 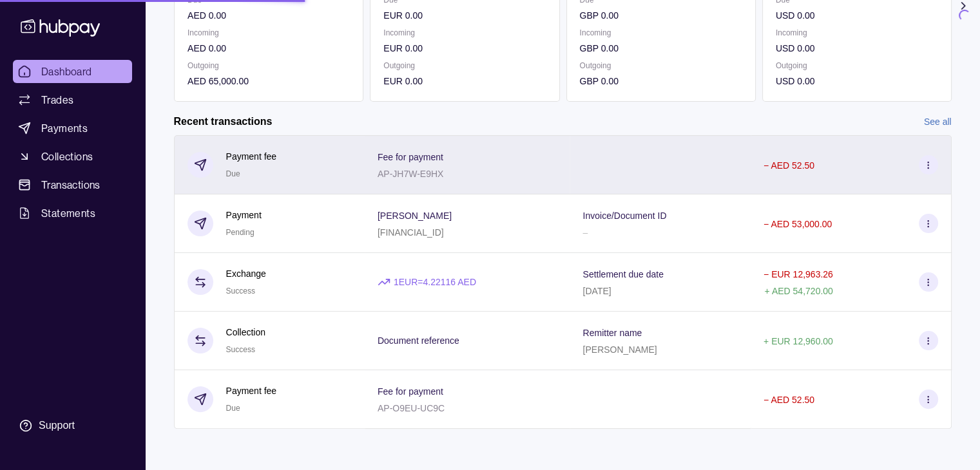 What do you see at coordinates (68, 213) in the screenshot?
I see `span: Statements` at bounding box center [68, 213].